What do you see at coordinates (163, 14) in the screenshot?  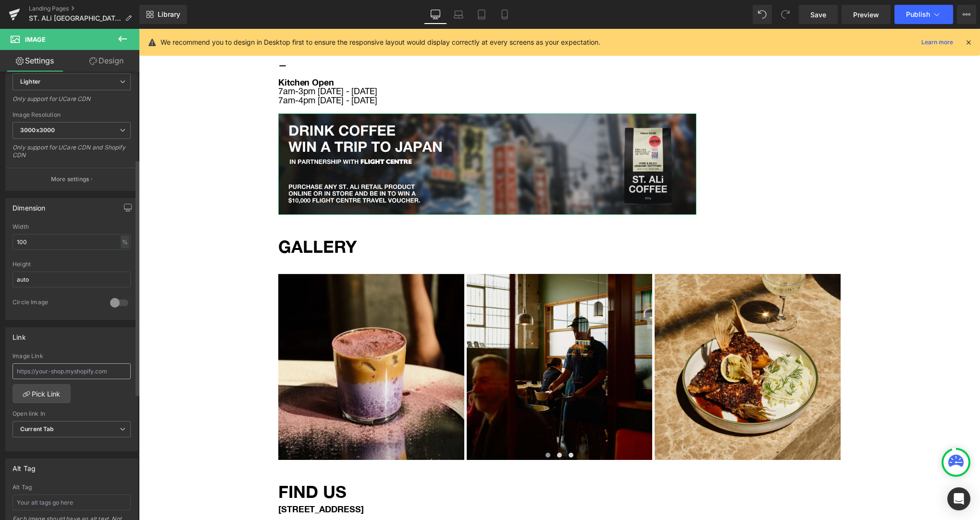 I see `a: New Library` at bounding box center [163, 14].